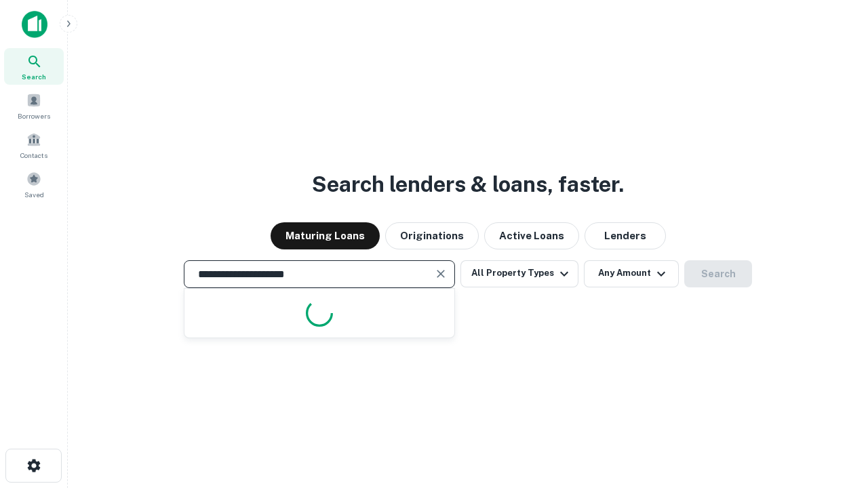  I want to click on span: Borrowers, so click(34, 116).